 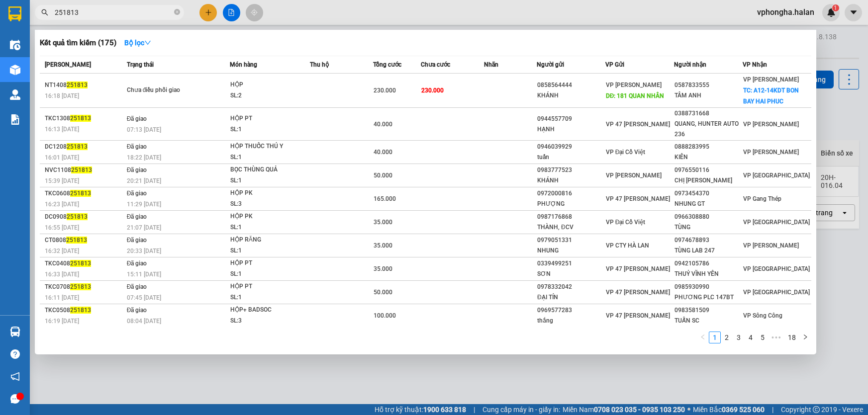 What do you see at coordinates (435, 65) in the screenshot?
I see `span: Chưa cước` at bounding box center [435, 65].